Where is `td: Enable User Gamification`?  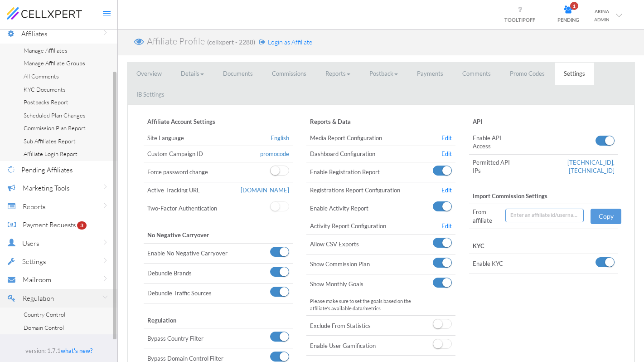 td: Enable User Gamification is located at coordinates (368, 345).